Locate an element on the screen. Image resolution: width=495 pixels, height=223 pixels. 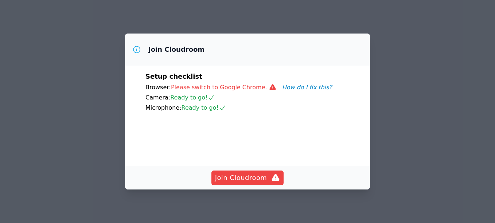
button: Join Cloudroom is located at coordinates (248, 178).